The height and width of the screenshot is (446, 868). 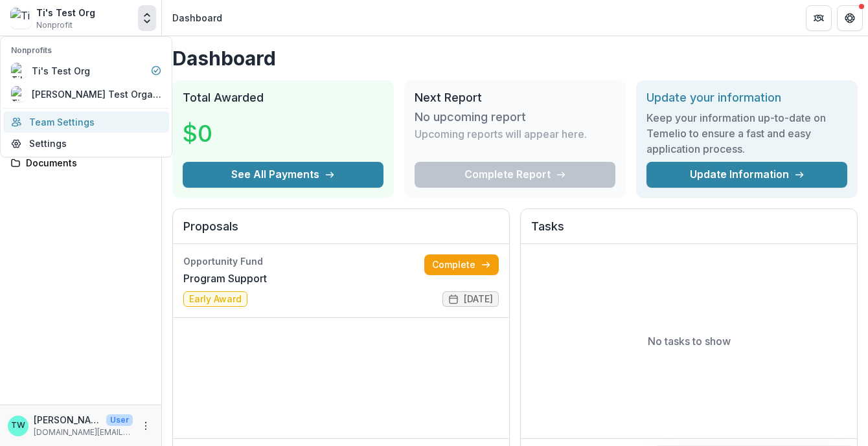 What do you see at coordinates (197, 18) in the screenshot?
I see `nav: breadcrumb` at bounding box center [197, 18].